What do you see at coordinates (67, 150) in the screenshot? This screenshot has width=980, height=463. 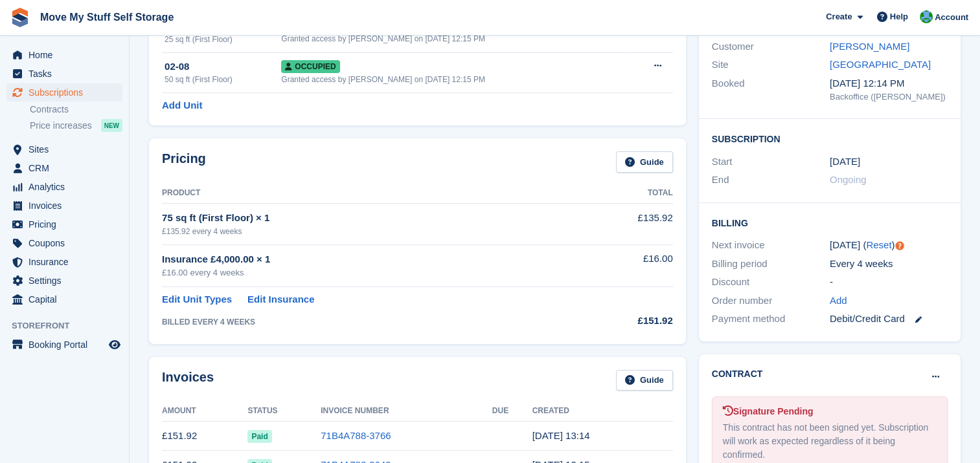 I see `span: Sites` at bounding box center [67, 150].